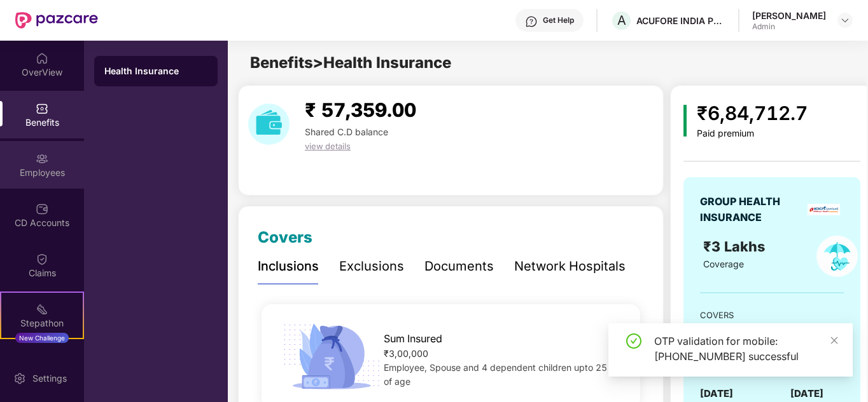 This screenshot has height=402, width=868. Describe the element at coordinates (836, 256) in the screenshot. I see `img: policyIcon` at that location.